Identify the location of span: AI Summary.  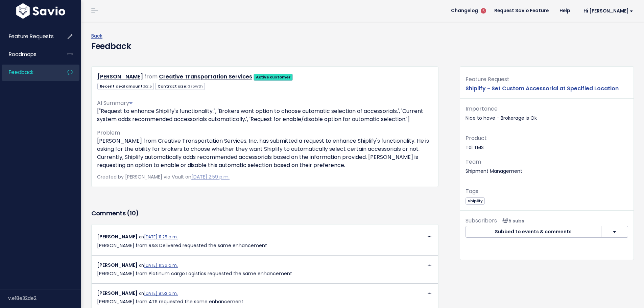
(115, 103).